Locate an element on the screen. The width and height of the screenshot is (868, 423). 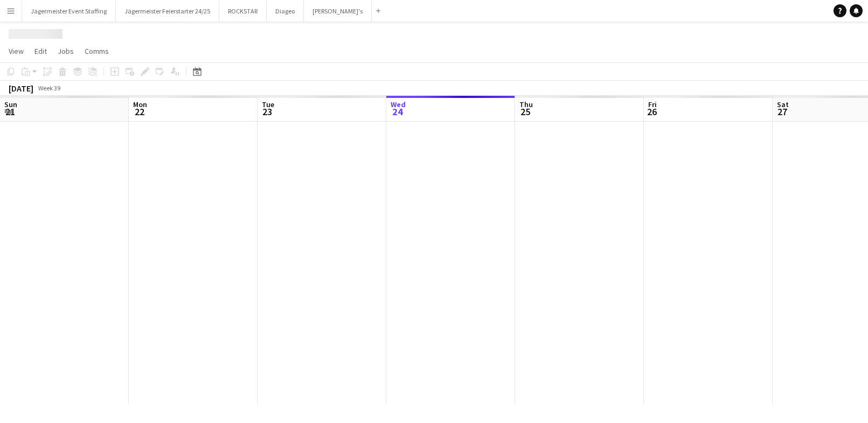
button: Jägermeister Feierstarter 24/25 is located at coordinates (168, 11).